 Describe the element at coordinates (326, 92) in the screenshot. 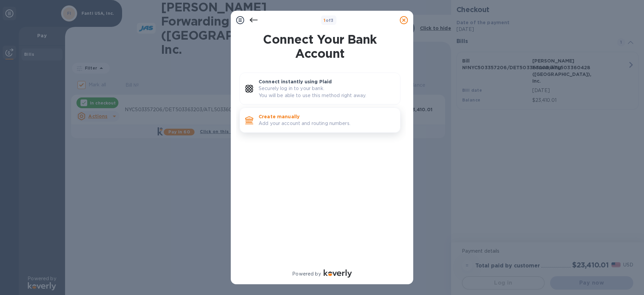

I see `p: Securely log in to your bank. You will be able to use this method right away.` at that location.